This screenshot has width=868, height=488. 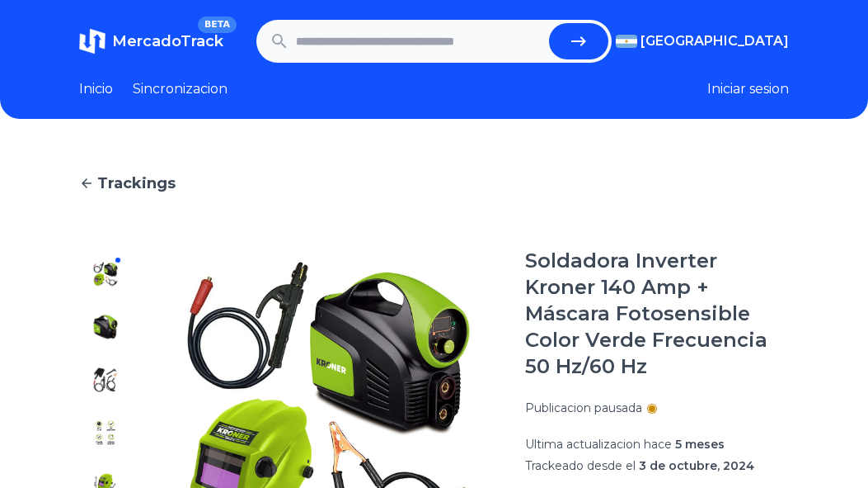 What do you see at coordinates (697, 465) in the screenshot?
I see `span: 3 de octubre, 2024` at bounding box center [697, 465].